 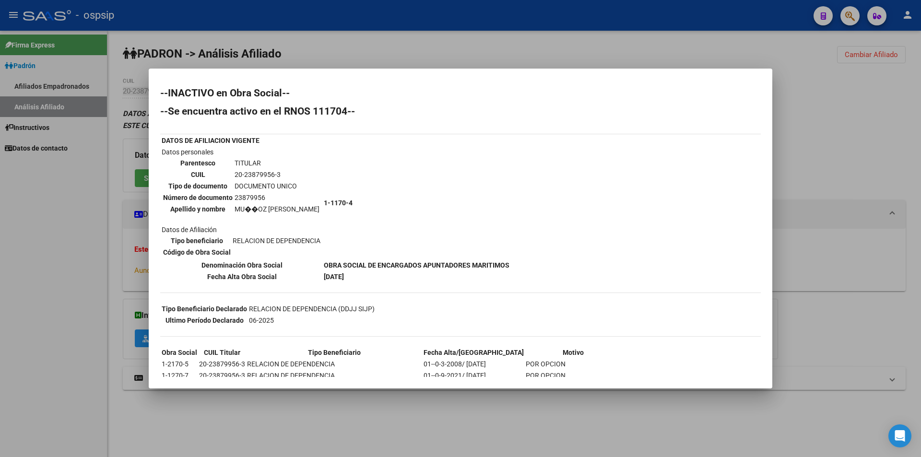 I want to click on th: Denominación Obra Social, so click(x=242, y=265).